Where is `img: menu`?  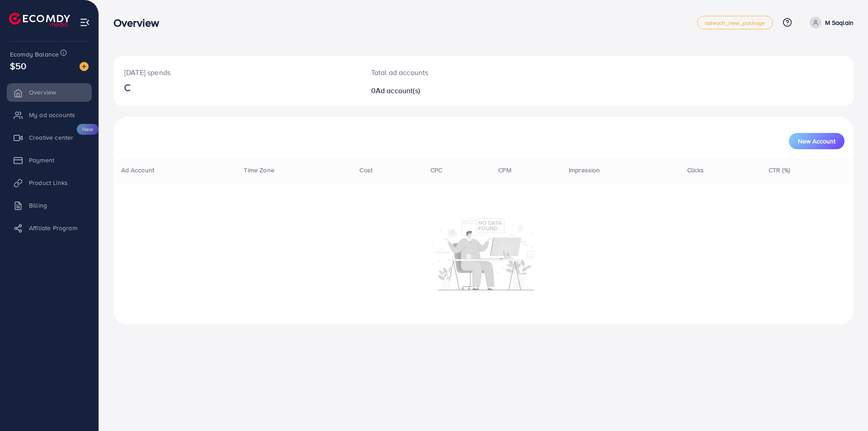
img: menu is located at coordinates (84, 22).